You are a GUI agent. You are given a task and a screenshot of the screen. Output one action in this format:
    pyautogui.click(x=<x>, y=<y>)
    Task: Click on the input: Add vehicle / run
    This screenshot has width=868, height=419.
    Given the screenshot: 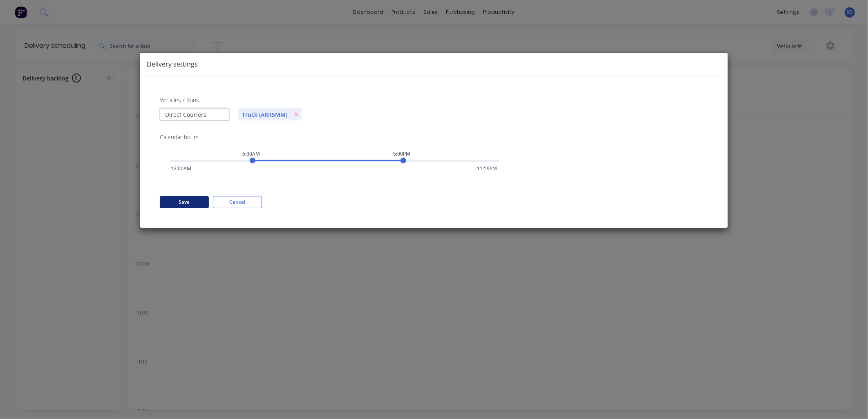 What is the action you would take?
    pyautogui.click(x=194, y=114)
    